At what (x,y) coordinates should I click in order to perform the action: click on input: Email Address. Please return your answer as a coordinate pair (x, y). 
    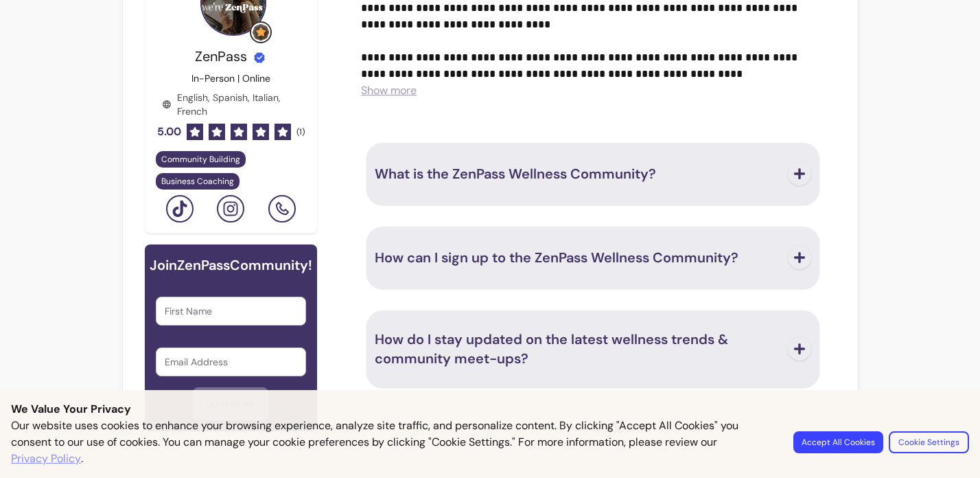
    Looking at the image, I should click on (232, 362).